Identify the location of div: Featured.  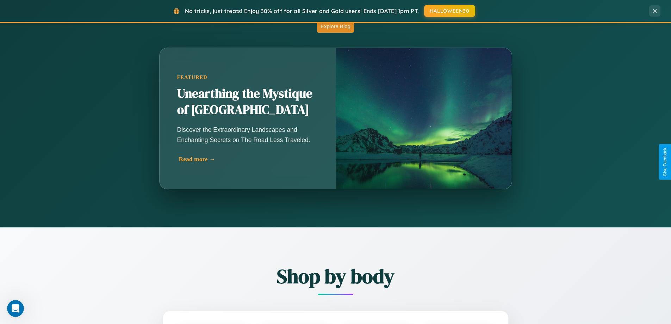
(248, 77).